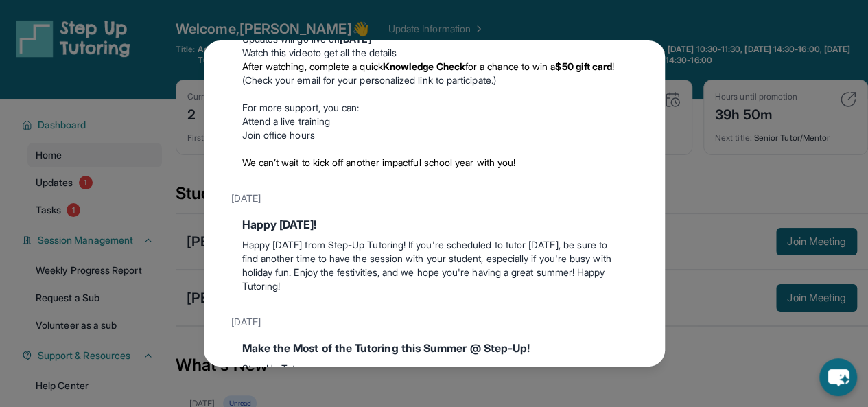  I want to click on a: Join office hours, so click(278, 135).